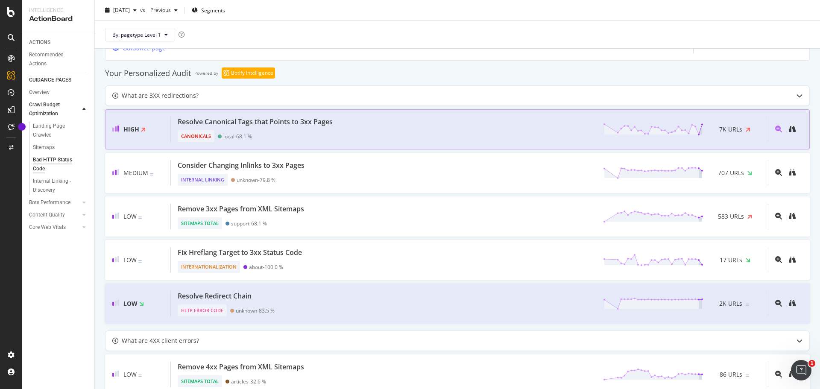 The image size is (820, 389). Describe the element at coordinates (209, 267) in the screenshot. I see `div: Internationalization` at that location.